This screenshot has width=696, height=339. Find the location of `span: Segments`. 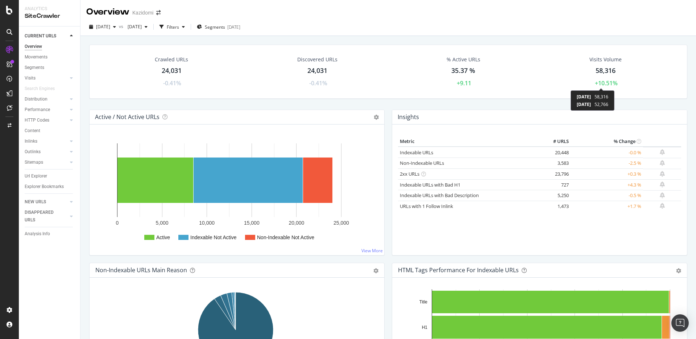

span: Segments is located at coordinates (215, 27).